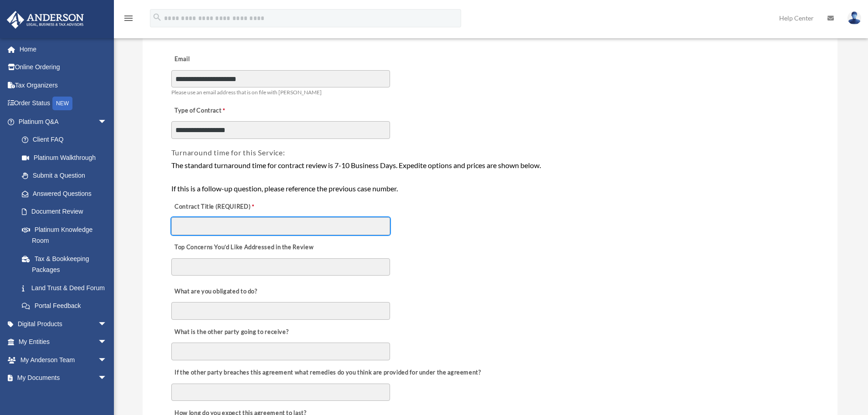 Image resolution: width=868 pixels, height=415 pixels. Describe the element at coordinates (855, 18) in the screenshot. I see `img: User Pic` at that location.